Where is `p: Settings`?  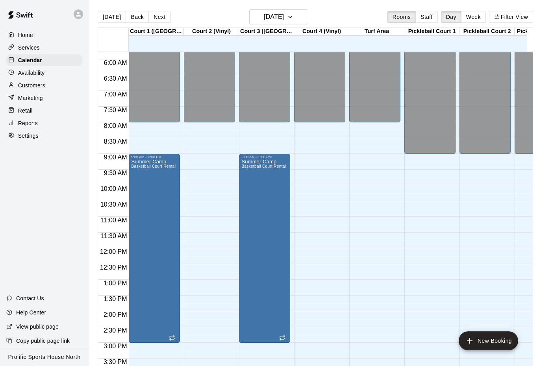 p: Settings is located at coordinates (28, 136).